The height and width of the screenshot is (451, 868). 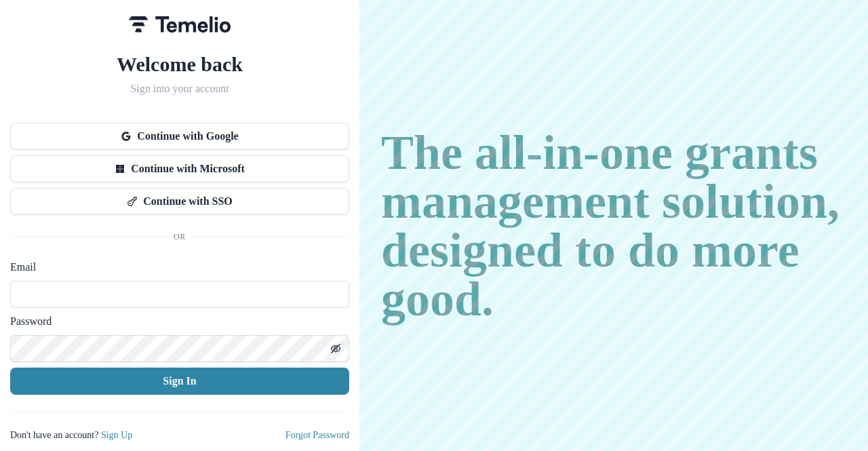 What do you see at coordinates (335, 348) in the screenshot?
I see `button: Toggle password visibility` at bounding box center [335, 348].